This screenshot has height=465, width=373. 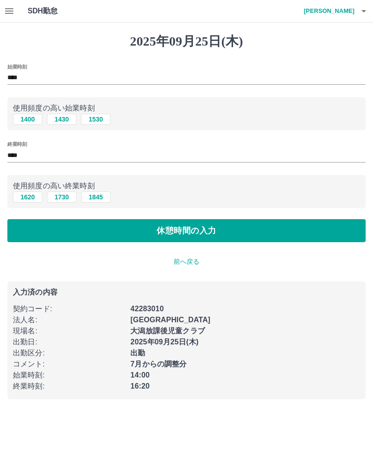 I want to click on button: 1400, so click(x=28, y=119).